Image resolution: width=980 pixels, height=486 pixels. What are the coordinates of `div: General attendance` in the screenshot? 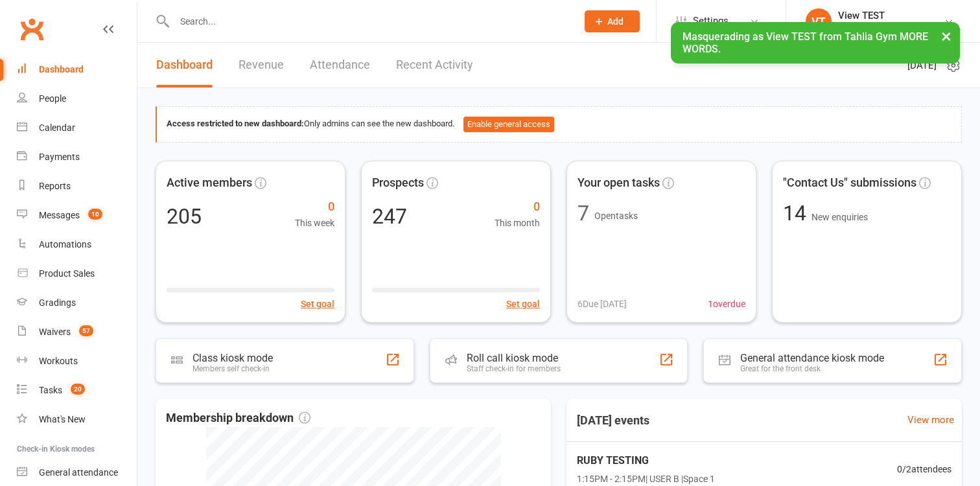 It's located at (79, 473).